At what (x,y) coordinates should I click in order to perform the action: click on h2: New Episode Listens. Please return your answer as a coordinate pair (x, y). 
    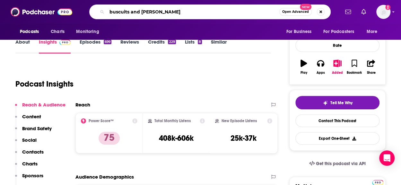
    Looking at the image, I should click on (239, 121).